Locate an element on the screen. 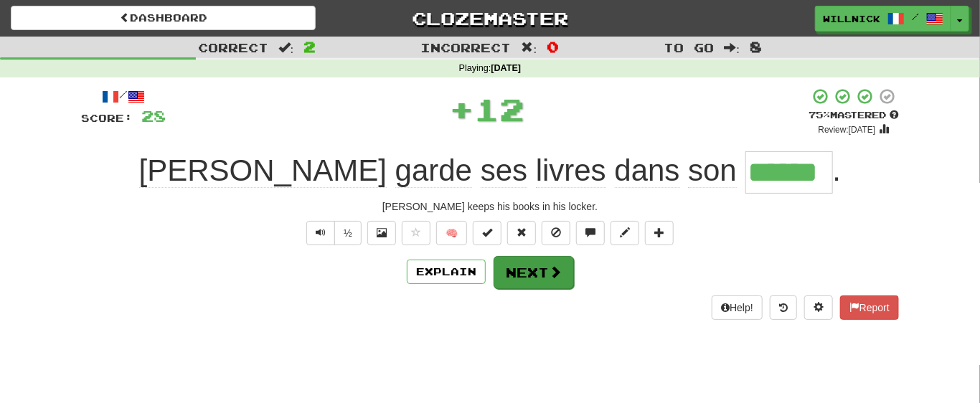 This screenshot has width=980, height=403. div: Mastered is located at coordinates (854, 116).